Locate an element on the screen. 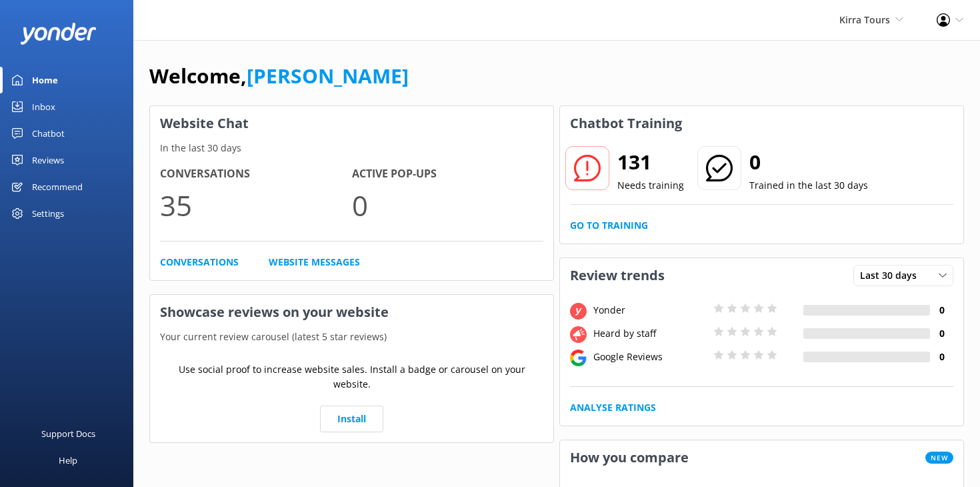 The width and height of the screenshot is (980, 487). a: Website Messages is located at coordinates (314, 262).